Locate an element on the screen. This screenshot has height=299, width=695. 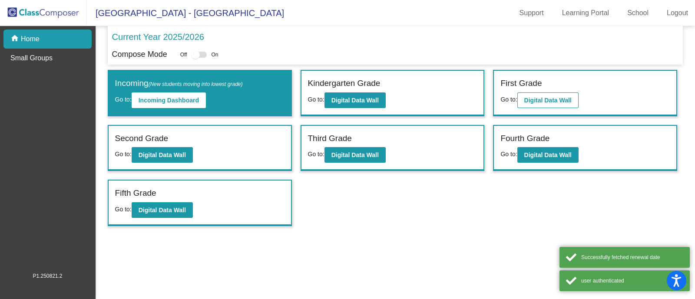
label: Fourth Grade is located at coordinates (525, 139).